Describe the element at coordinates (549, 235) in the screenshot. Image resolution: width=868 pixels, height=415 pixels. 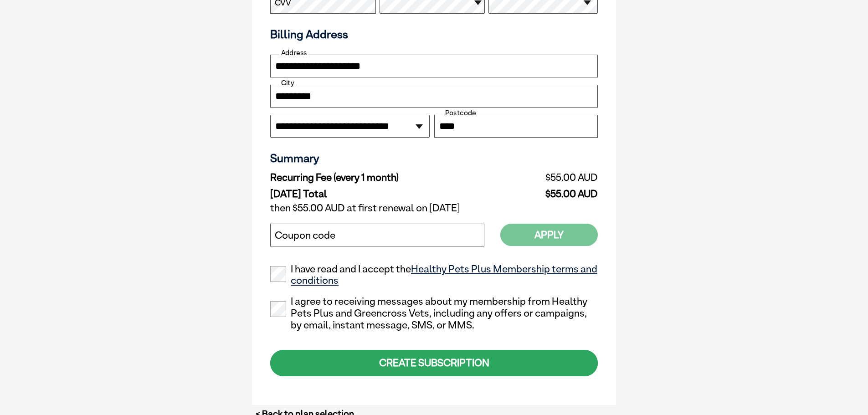
I see `button: Apply` at that location.